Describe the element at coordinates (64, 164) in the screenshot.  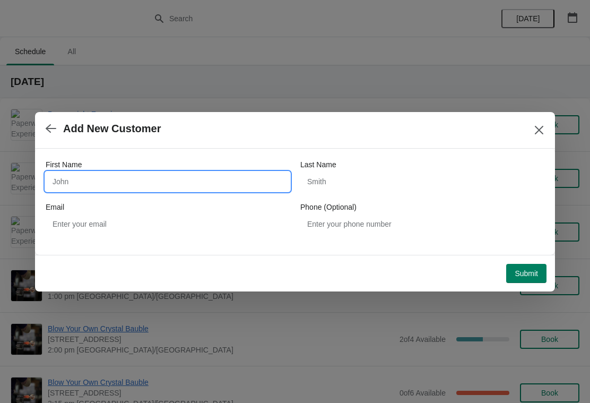
I see `label: First Name` at that location.